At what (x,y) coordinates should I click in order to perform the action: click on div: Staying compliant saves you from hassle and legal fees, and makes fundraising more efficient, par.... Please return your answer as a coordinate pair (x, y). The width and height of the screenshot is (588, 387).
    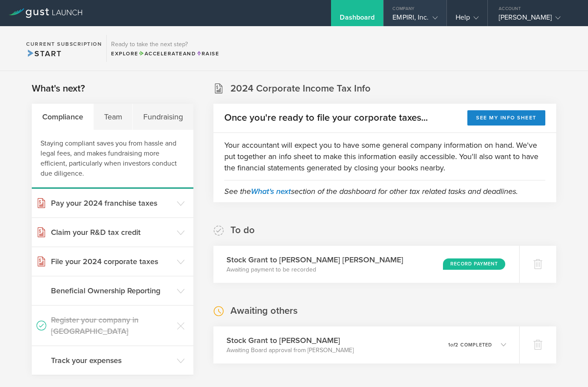
    Looking at the image, I should click on (112, 159).